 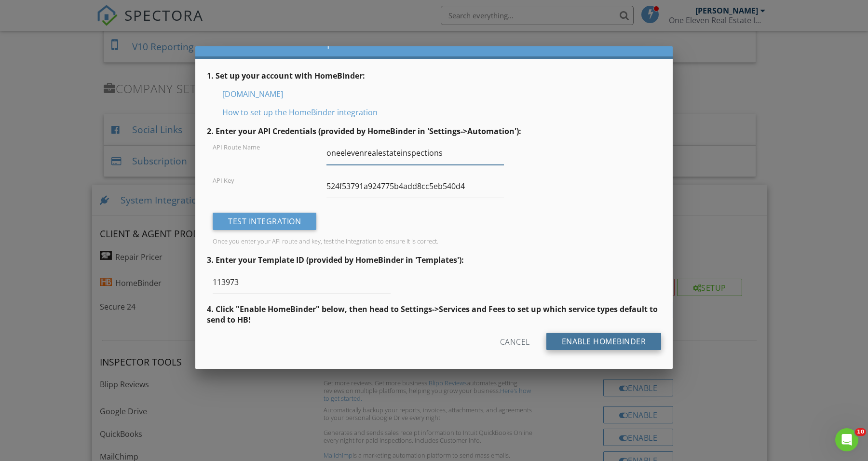 What do you see at coordinates (415, 153) in the screenshot?
I see `input: companyname` at bounding box center [415, 153].